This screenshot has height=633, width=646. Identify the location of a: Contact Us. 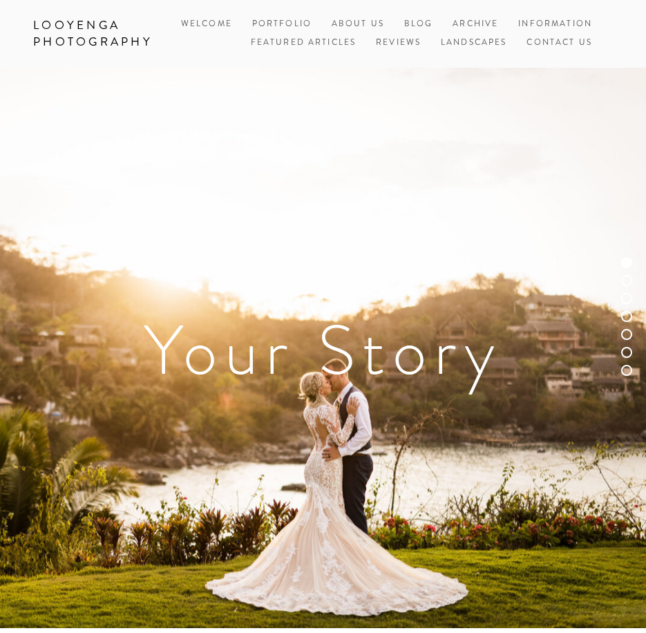
(559, 43).